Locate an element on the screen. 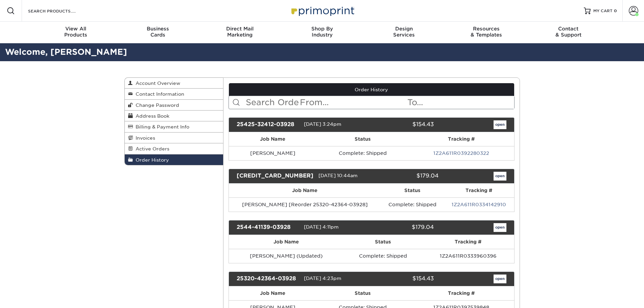 This screenshot has height=308, width=644. div: Industry is located at coordinates (322, 32).